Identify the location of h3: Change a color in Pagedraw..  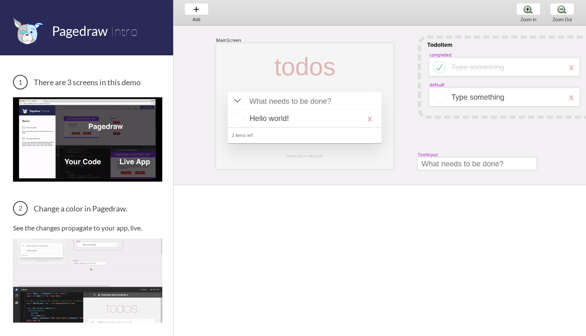
(87, 208).